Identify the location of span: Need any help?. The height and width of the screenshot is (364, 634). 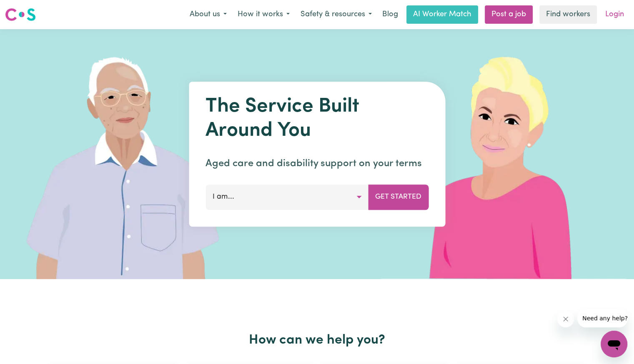
(28, 9).